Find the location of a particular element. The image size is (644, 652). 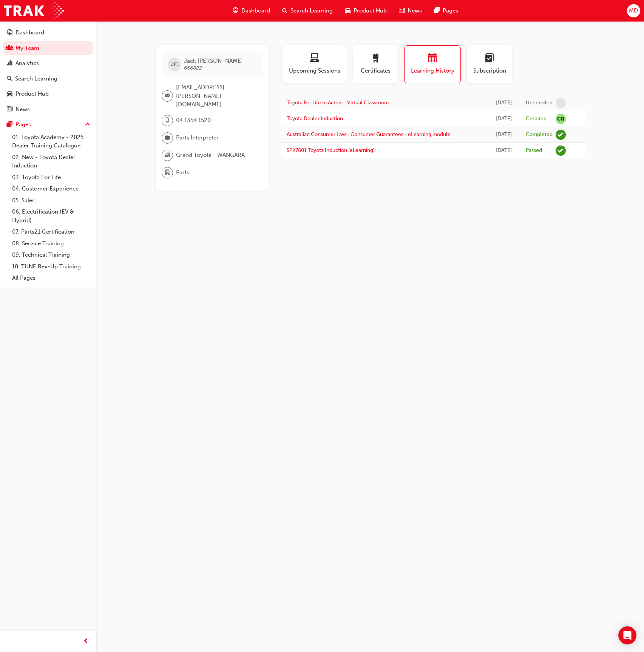

span: people-icon is located at coordinates (9, 48).